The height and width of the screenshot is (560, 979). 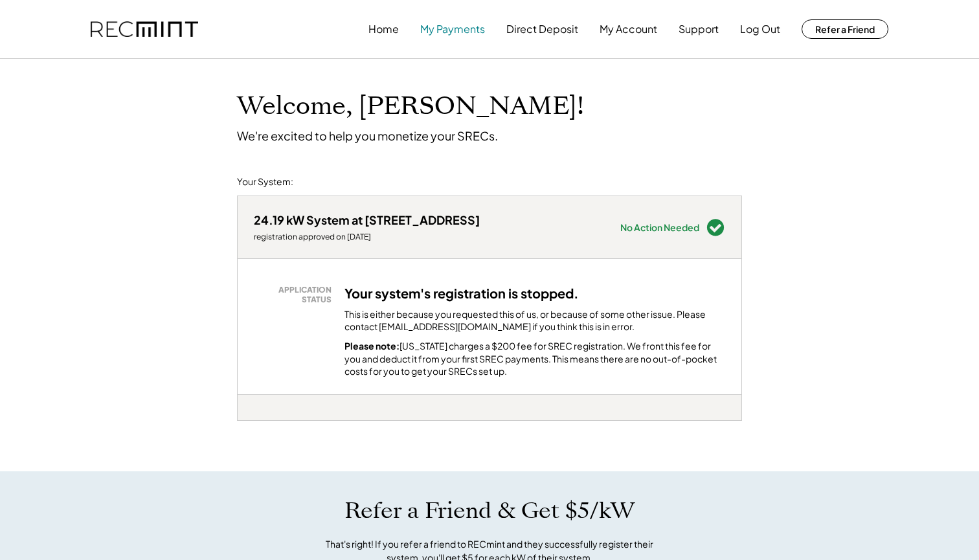 I want to click on button: Log Out, so click(x=760, y=29).